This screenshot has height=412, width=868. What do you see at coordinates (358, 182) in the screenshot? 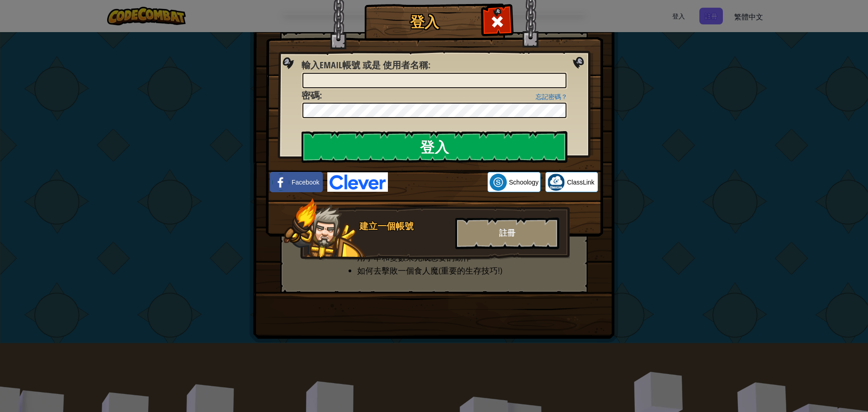
I see `img: clever-logo-blue.png` at bounding box center [358, 182].